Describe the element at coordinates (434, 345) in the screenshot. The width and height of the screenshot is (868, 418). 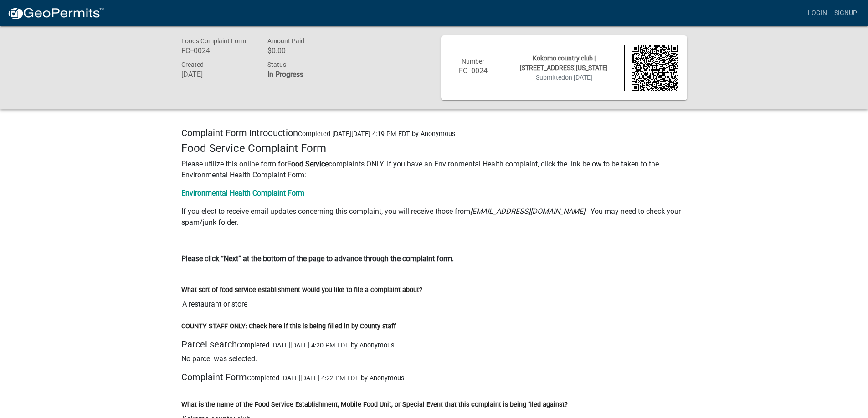
I see `h5: Parcel search` at that location.